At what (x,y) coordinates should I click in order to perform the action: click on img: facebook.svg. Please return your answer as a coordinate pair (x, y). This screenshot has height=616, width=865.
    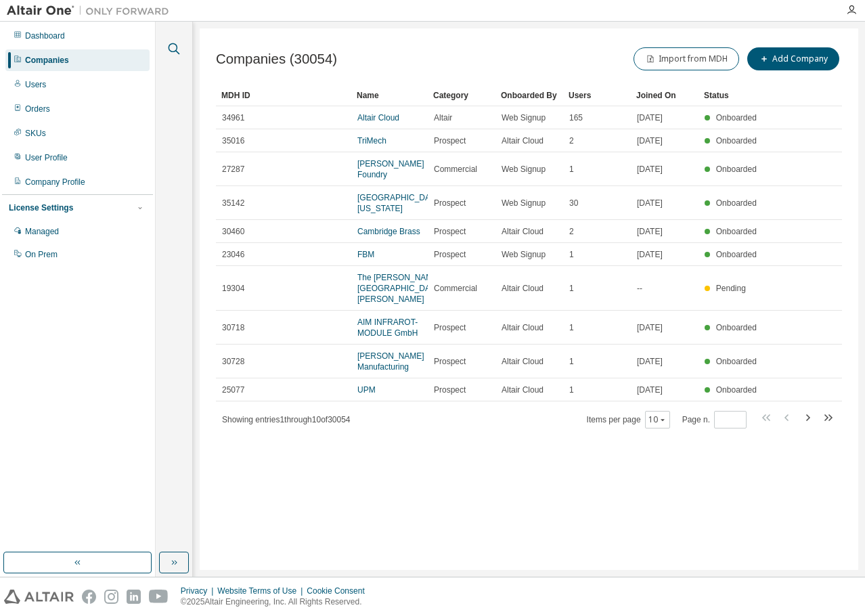
    Looking at the image, I should click on (89, 596).